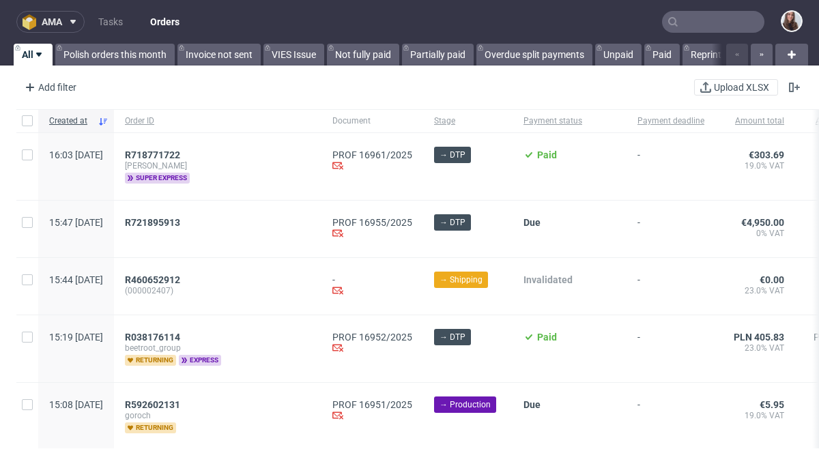 The image size is (819, 449). I want to click on a: R038176114, so click(154, 337).